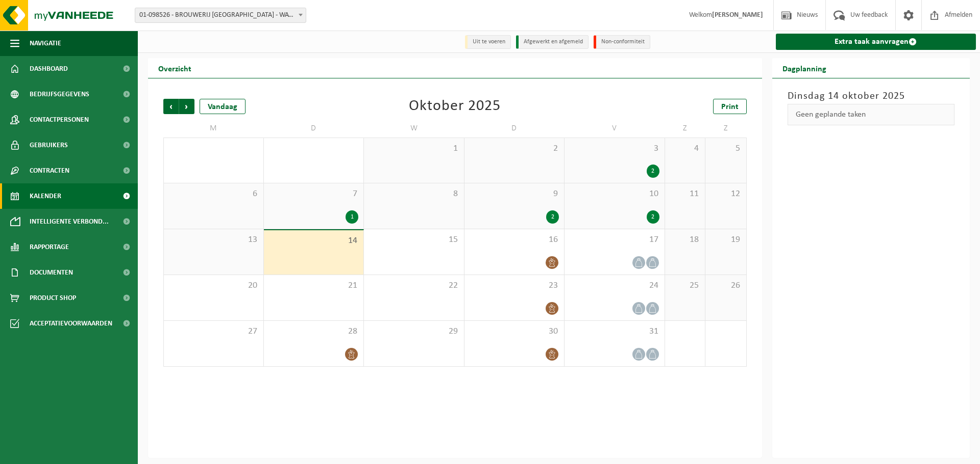  What do you see at coordinates (515, 240) in the screenshot?
I see `span: 16` at bounding box center [515, 240].